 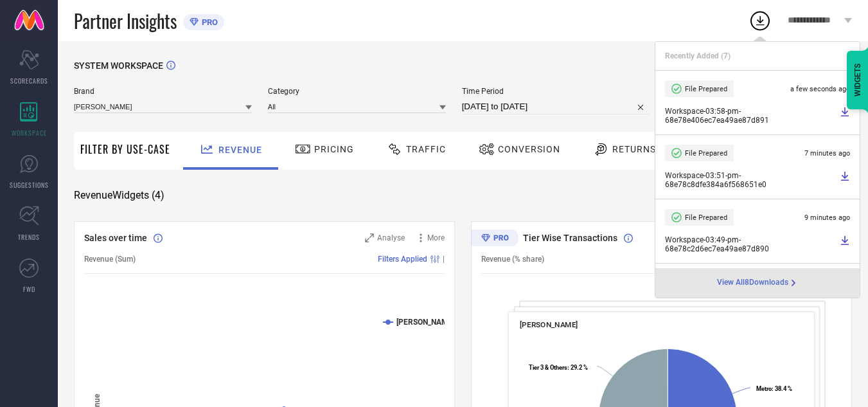 What do you see at coordinates (118, 65) in the screenshot?
I see `span: SYSTEM WORKSPACE` at bounding box center [118, 65].